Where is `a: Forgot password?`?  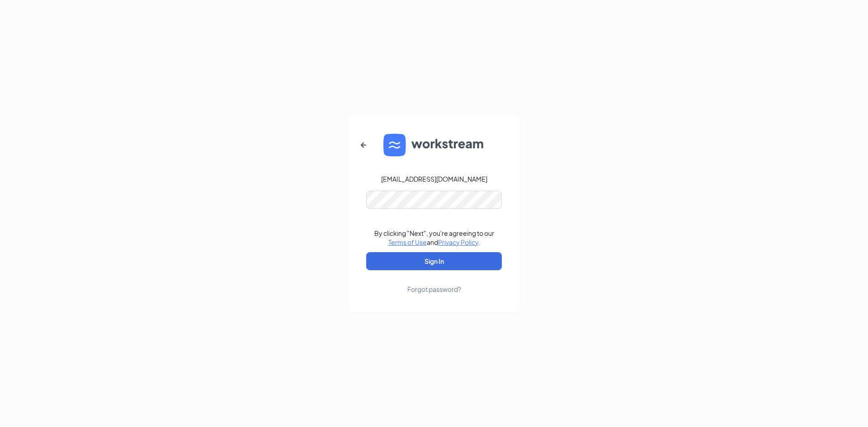 a: Forgot password? is located at coordinates (434, 282).